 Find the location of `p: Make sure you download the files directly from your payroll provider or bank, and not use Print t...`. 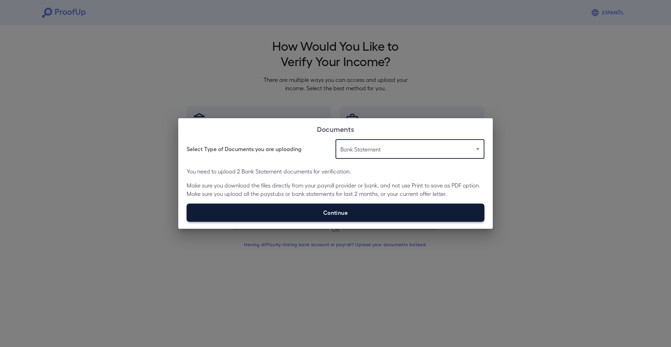

p: Make sure you download the files directly from your payroll provider or bank, and not use Print t... is located at coordinates (335, 189).